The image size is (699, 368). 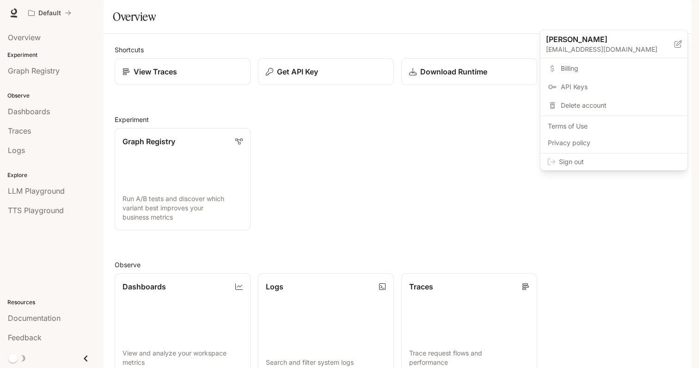 I want to click on div: Sign out, so click(x=614, y=162).